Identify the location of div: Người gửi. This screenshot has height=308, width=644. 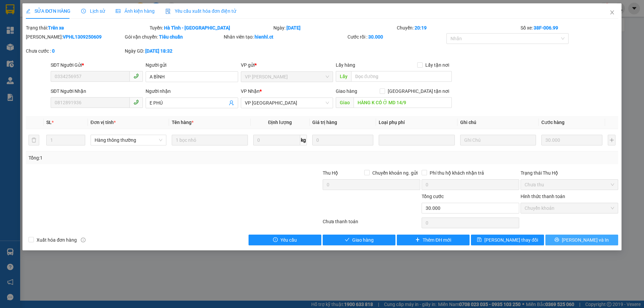
(191, 65).